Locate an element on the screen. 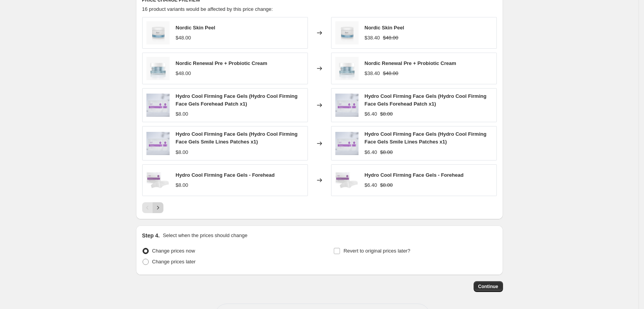 The height and width of the screenshot is (309, 644). span: Revert to original prices later? is located at coordinates (376, 251).